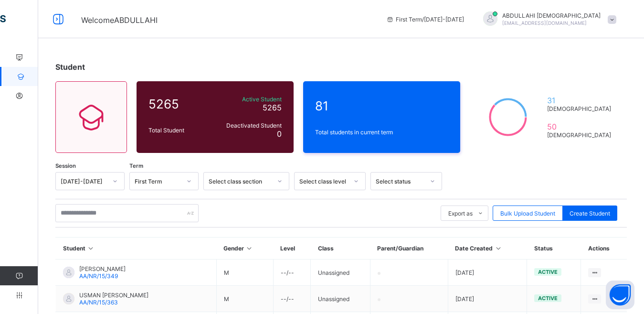 This screenshot has height=314, width=644. I want to click on span: session/term information, so click(425, 19).